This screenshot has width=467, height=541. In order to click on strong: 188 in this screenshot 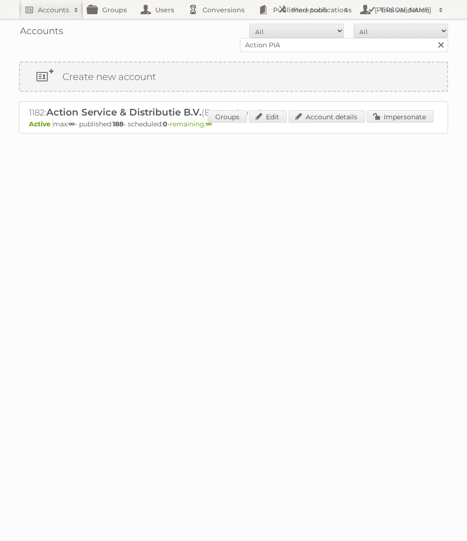, I will do `click(118, 124)`.